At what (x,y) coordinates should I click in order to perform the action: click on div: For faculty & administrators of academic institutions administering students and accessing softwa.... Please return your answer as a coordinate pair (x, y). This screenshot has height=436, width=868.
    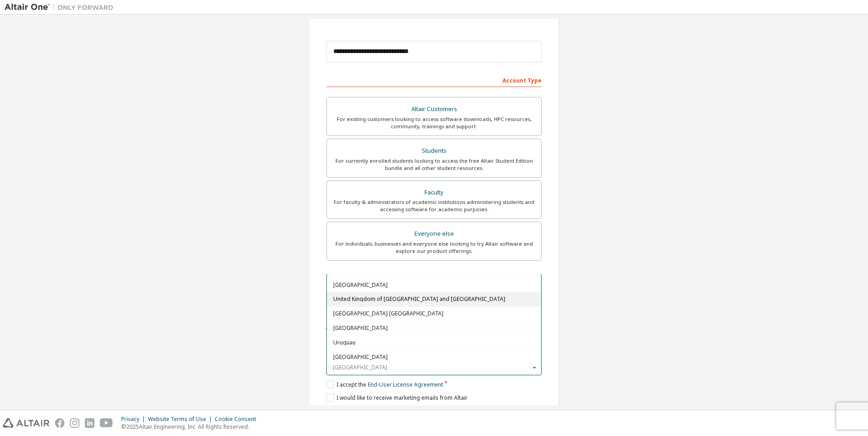
    Looking at the image, I should click on (434, 206).